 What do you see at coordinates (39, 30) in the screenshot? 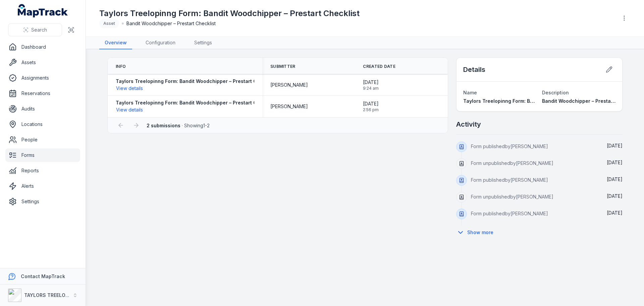
I see `span: Search` at bounding box center [39, 30].